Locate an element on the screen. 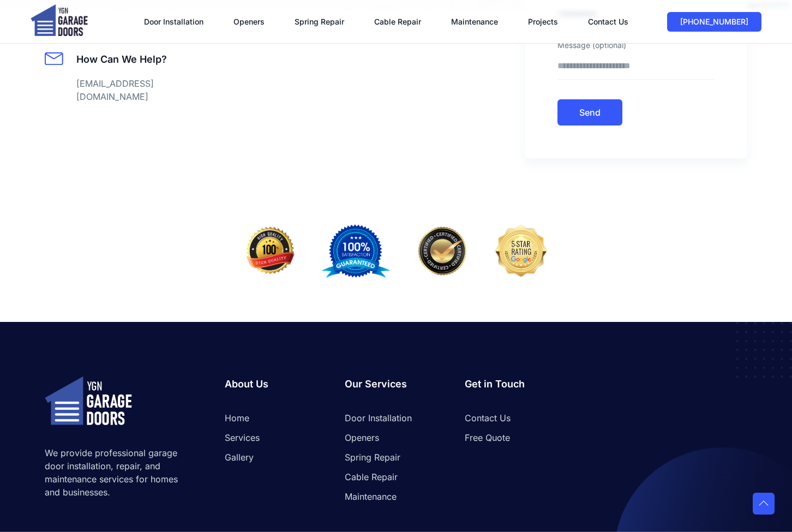 The height and width of the screenshot is (532, 792). h4: Get in Touch is located at coordinates (516, 384).